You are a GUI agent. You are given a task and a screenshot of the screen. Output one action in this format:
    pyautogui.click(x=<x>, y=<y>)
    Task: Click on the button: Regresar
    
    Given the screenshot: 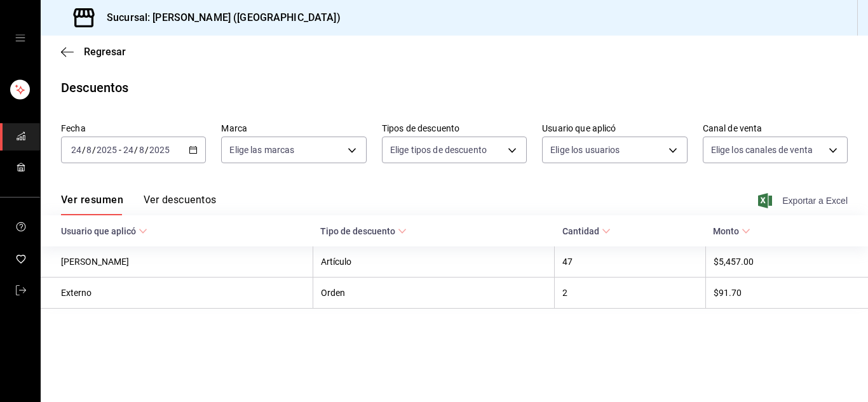 What is the action you would take?
    pyautogui.click(x=93, y=51)
    